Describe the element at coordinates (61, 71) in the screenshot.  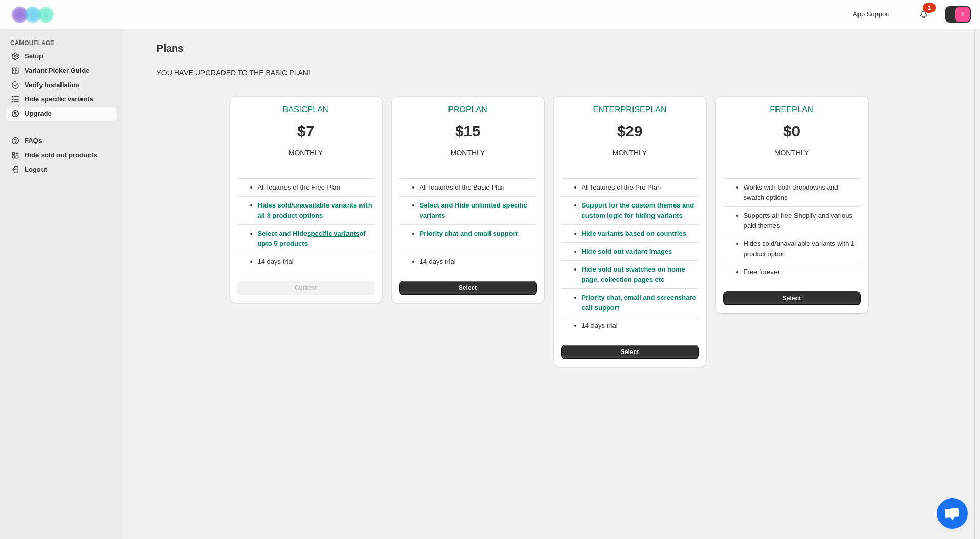
I see `a: Variant Picker Guide` at that location.